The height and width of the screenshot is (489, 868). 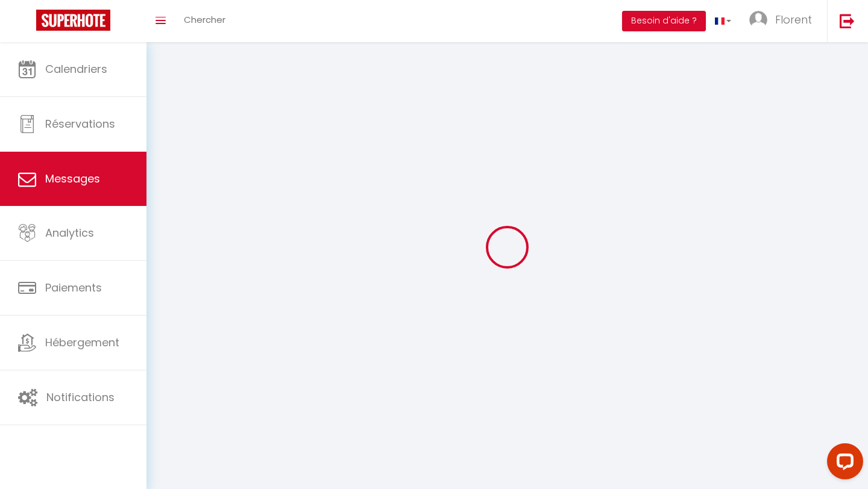 What do you see at coordinates (76, 69) in the screenshot?
I see `span: Calendriers` at bounding box center [76, 69].